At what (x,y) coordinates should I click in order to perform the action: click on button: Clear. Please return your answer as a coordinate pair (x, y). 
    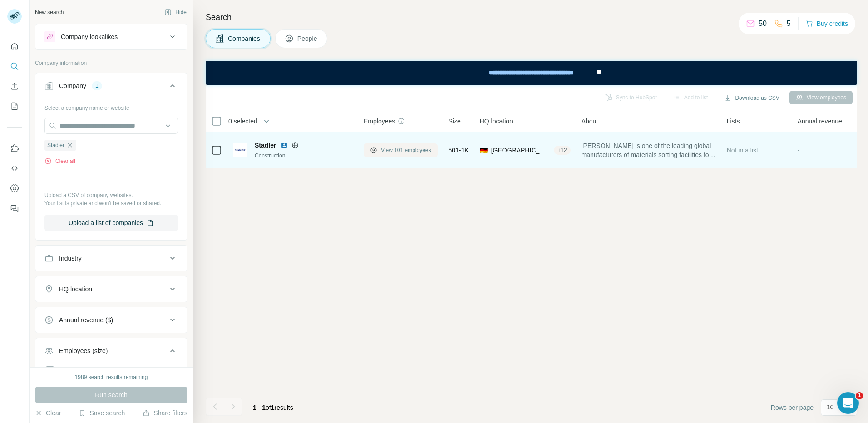
    Looking at the image, I should click on (48, 413).